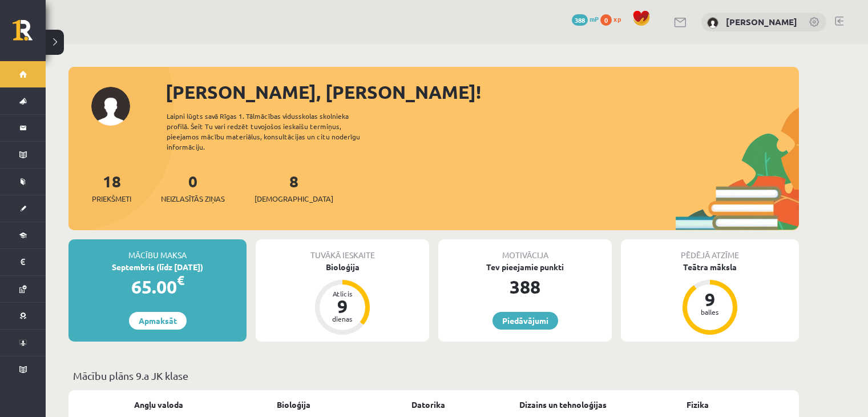 This screenshot has height=417, width=868. What do you see at coordinates (193, 187) in the screenshot?
I see `a: 0Neizlasītās ziņas` at bounding box center [193, 187].